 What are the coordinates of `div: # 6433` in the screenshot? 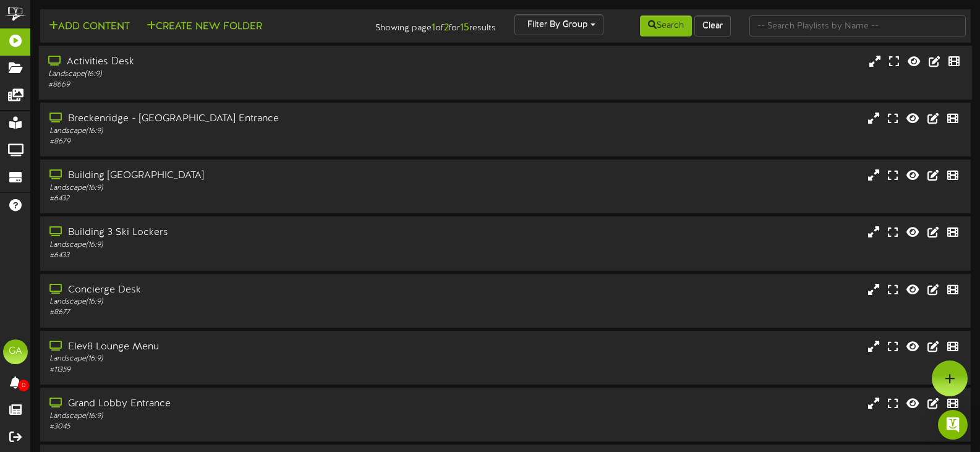 It's located at (234, 255).